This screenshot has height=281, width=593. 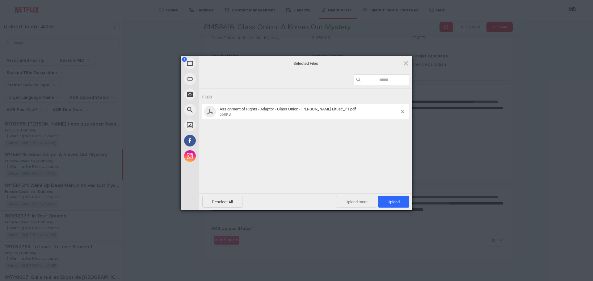 What do you see at coordinates (218, 95) in the screenshot?
I see `div: Take Photo` at bounding box center [218, 95].